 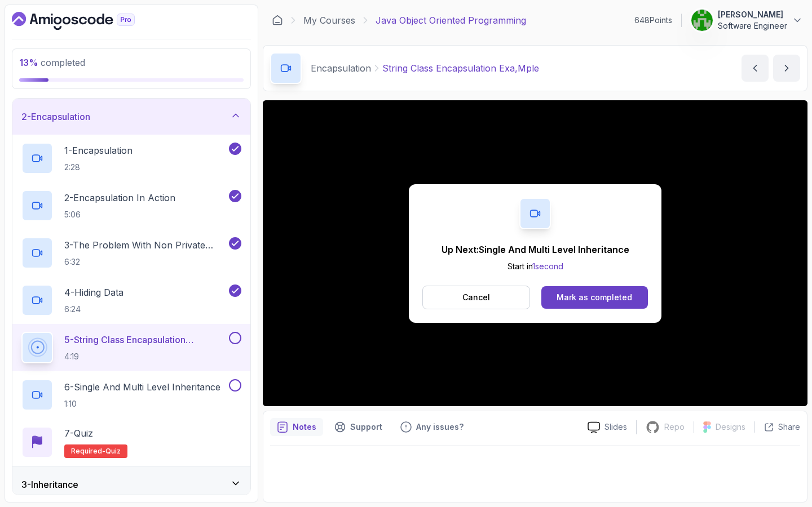 What do you see at coordinates (548, 266) in the screenshot?
I see `span: 1 second` at bounding box center [548, 266].